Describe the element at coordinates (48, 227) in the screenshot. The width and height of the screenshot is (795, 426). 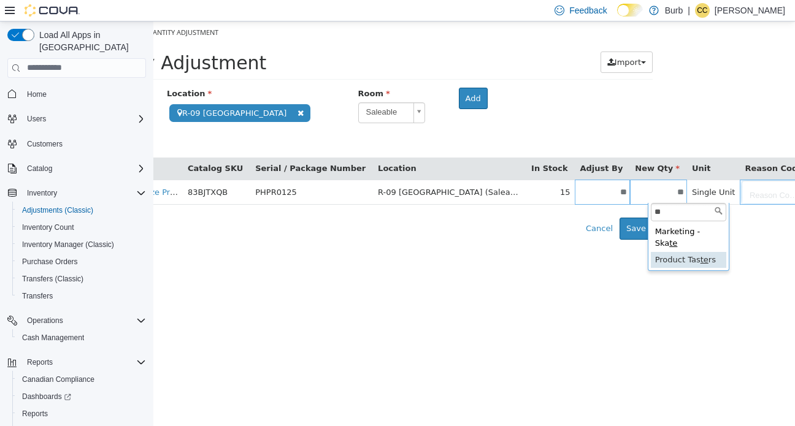
I see `a: Inventory Count` at that location.